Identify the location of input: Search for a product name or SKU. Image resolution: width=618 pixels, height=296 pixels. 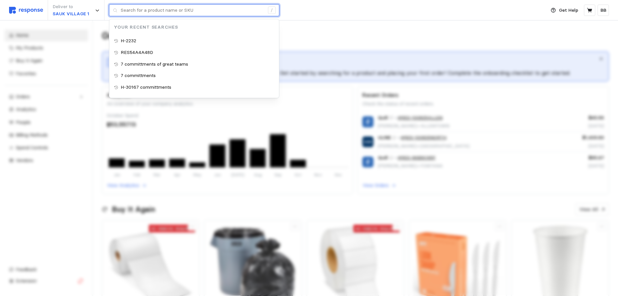
(192, 10).